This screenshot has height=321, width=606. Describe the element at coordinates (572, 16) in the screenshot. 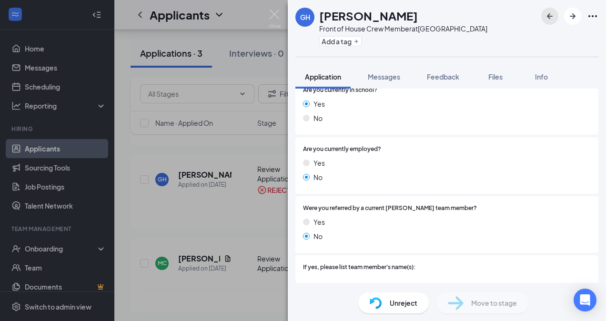

I see `button: ArrowRight` at that location.